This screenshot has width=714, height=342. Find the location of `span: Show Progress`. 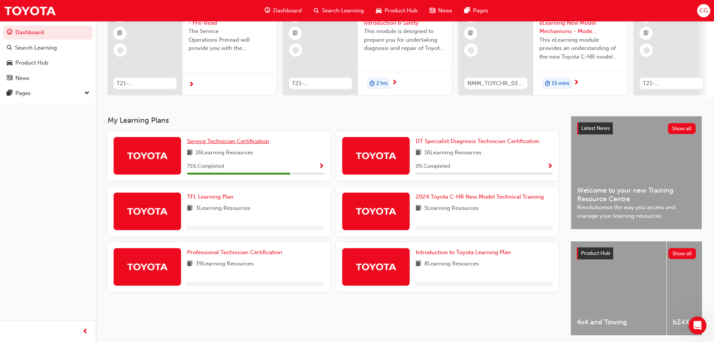

span: Show Progress is located at coordinates (321, 166).